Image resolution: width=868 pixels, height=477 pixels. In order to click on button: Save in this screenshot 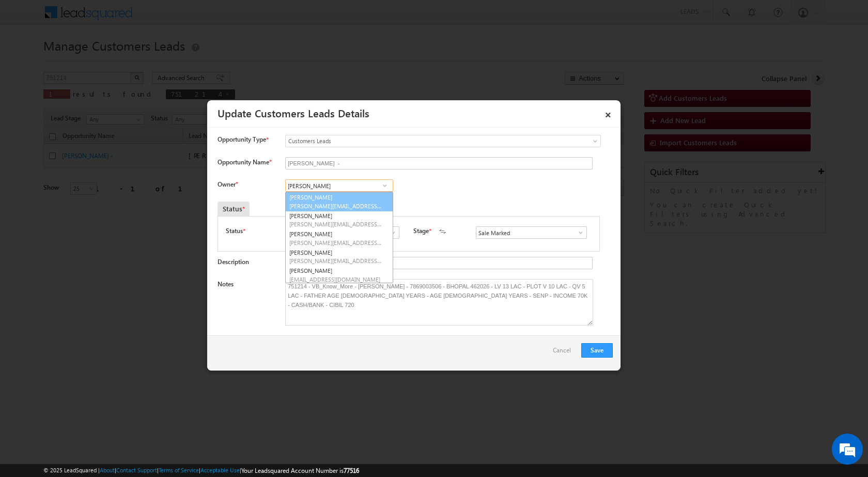, I will do `click(597, 350)`.